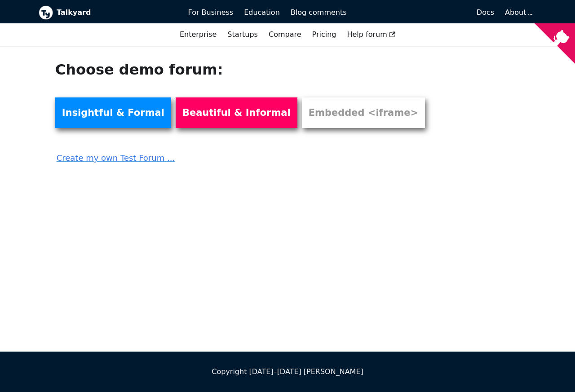  Describe the element at coordinates (237, 113) in the screenshot. I see `a: Beautiful & Informal` at that location.